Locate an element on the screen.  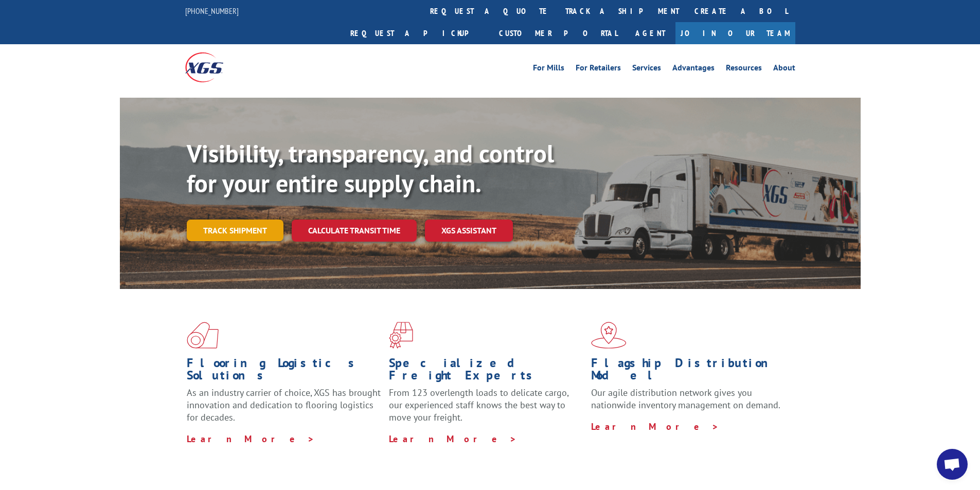
a: Request a pickup is located at coordinates (416, 33).